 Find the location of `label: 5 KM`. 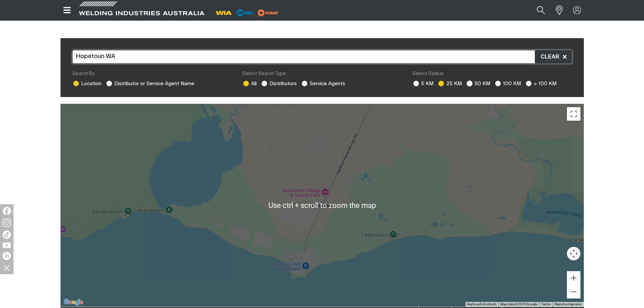

label: 5 KM is located at coordinates (423, 84).